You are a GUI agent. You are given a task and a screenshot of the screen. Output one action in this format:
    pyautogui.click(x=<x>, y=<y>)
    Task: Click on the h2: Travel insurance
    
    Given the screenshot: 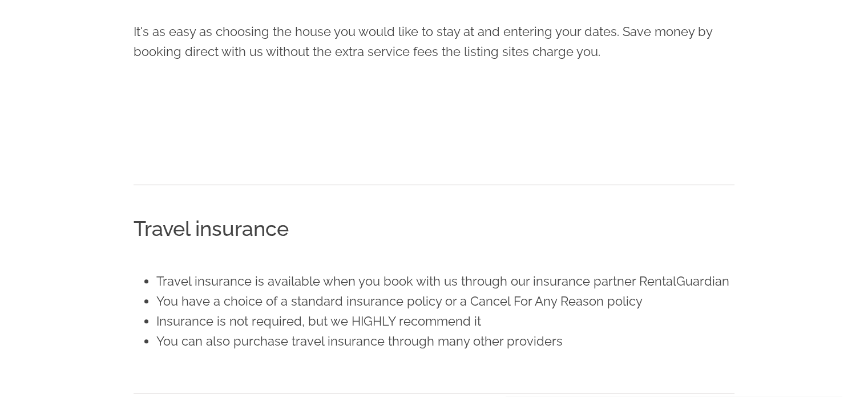 What is the action you would take?
    pyautogui.click(x=434, y=228)
    